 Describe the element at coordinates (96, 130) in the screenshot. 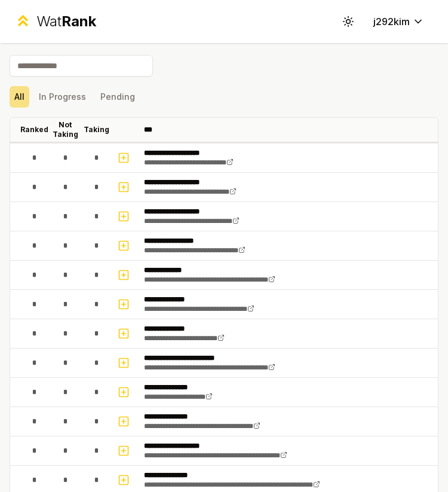

I see `p: Taking` at that location.